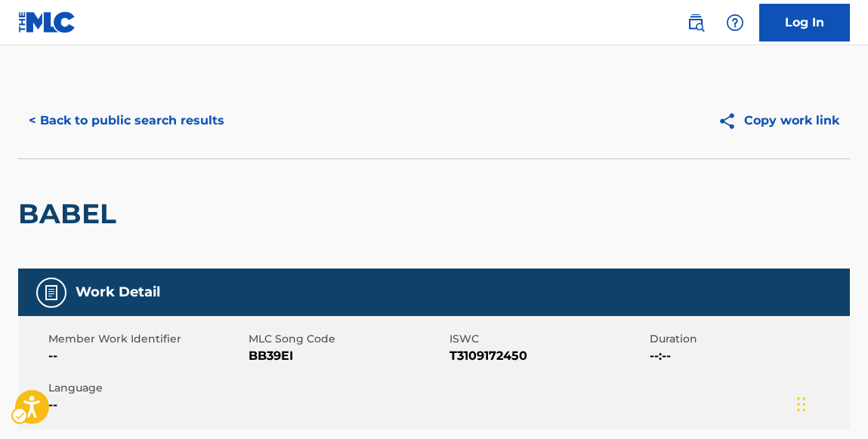 The width and height of the screenshot is (868, 439). Describe the element at coordinates (804, 22) in the screenshot. I see `a: Log In` at that location.